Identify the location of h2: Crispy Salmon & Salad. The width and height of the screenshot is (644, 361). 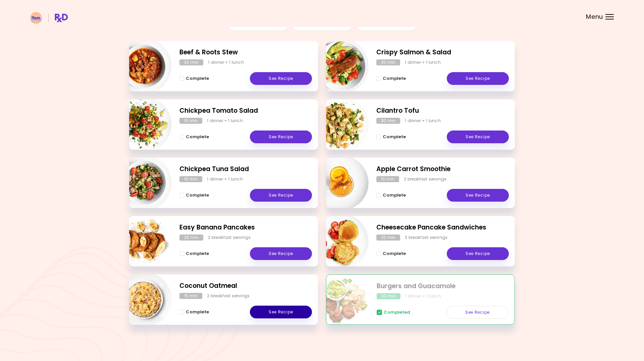
(443, 52).